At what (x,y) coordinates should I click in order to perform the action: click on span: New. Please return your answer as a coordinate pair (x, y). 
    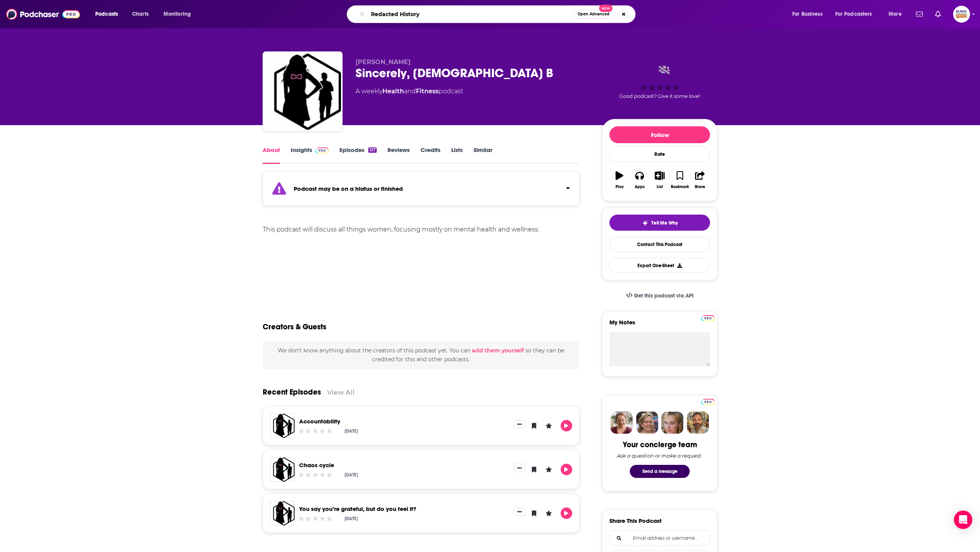
    Looking at the image, I should click on (606, 8).